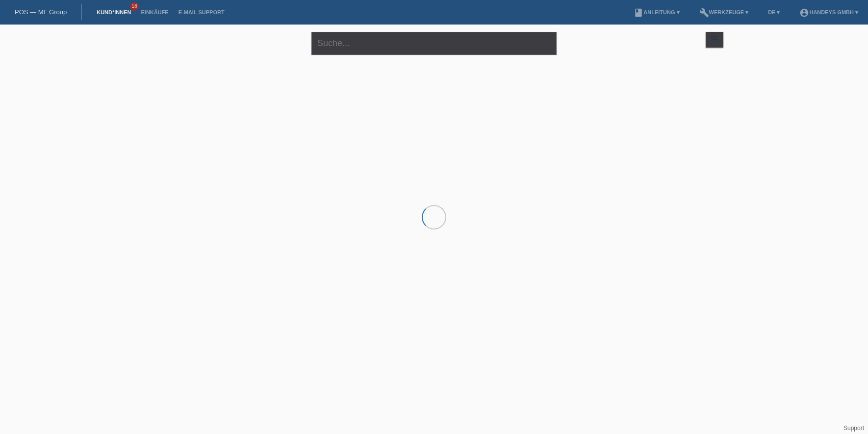 The height and width of the screenshot is (434, 868). What do you see at coordinates (723, 12) in the screenshot?
I see `a: buildWerkzeuge ▾` at bounding box center [723, 12].